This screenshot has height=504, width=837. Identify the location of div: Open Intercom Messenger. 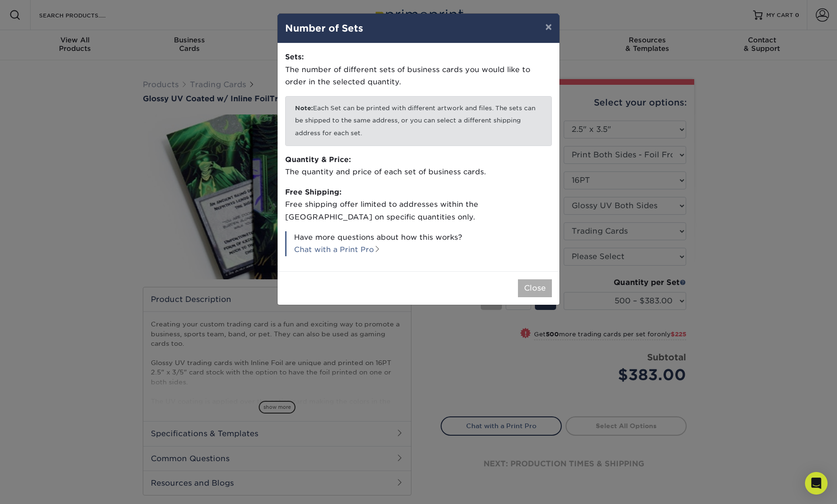
(816, 483).